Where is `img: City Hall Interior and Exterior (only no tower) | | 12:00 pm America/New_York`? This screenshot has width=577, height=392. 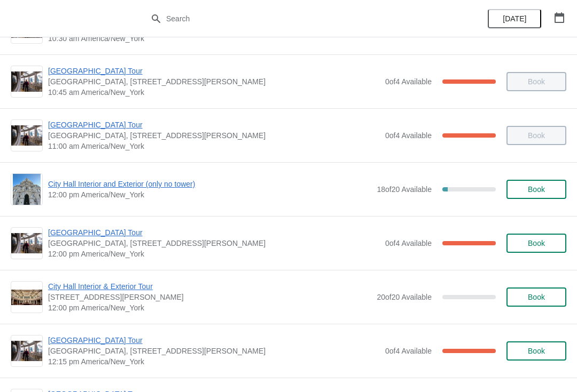
img: City Hall Interior and Exterior (only no tower) | | 12:00 pm America/New_York is located at coordinates (27, 190).